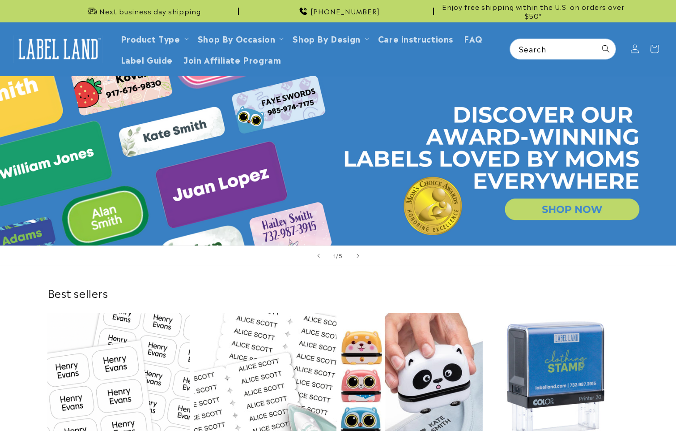 This screenshot has width=676, height=431. I want to click on a: Join Affiliate Program, so click(232, 59).